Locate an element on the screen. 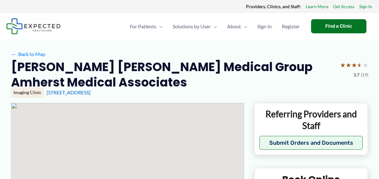 The width and height of the screenshot is (379, 179). a: Find a Clinic is located at coordinates (338, 26).